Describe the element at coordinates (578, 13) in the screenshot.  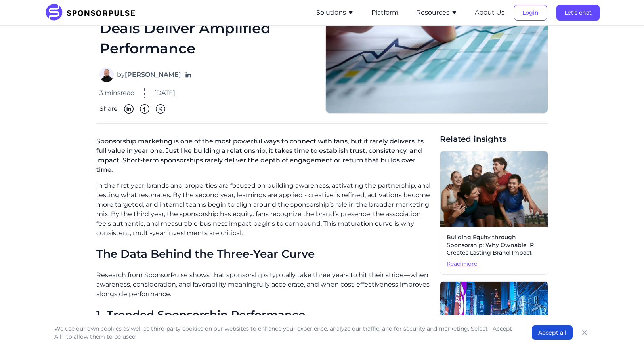
I see `a: Let's chat` at that location.